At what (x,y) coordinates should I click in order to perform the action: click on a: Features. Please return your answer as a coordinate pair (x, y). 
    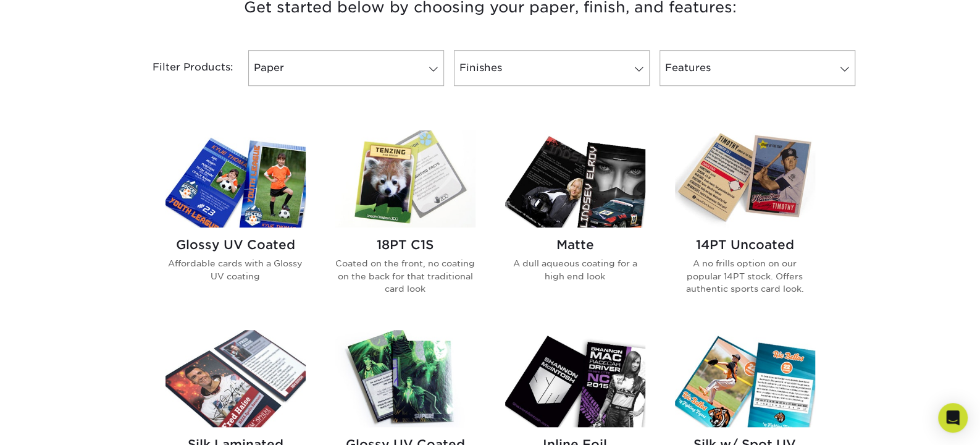
    Looking at the image, I should click on (758, 68).